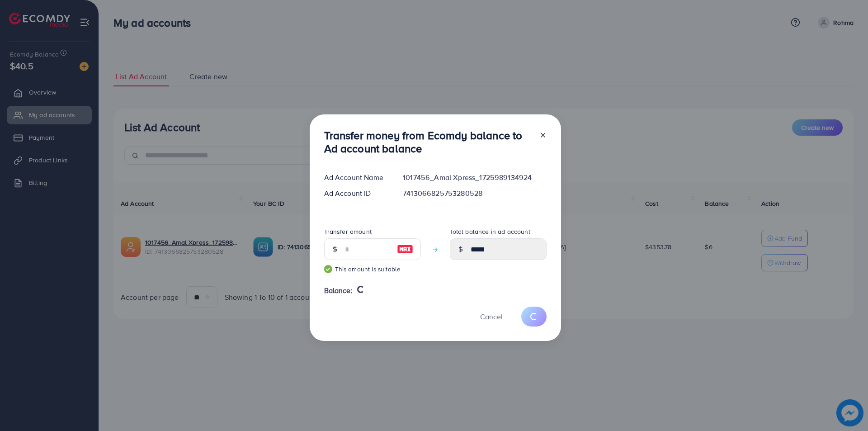 This screenshot has height=431, width=868. What do you see at coordinates (328, 269) in the screenshot?
I see `img: guide` at bounding box center [328, 269].